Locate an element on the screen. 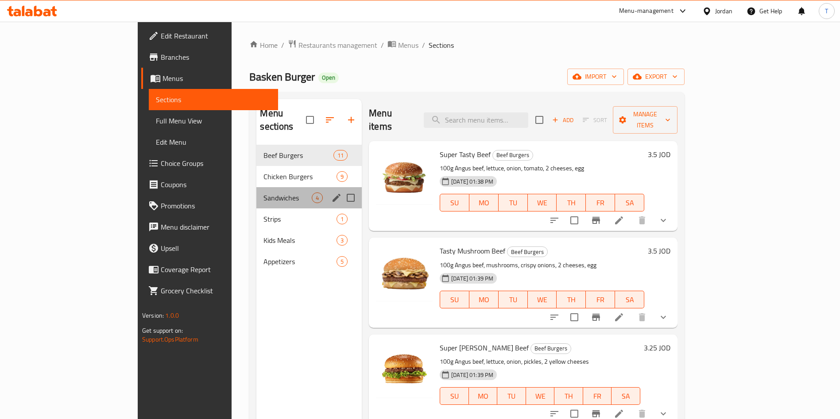 This screenshot has height=419, width=840. span: Version: is located at coordinates (153, 316).